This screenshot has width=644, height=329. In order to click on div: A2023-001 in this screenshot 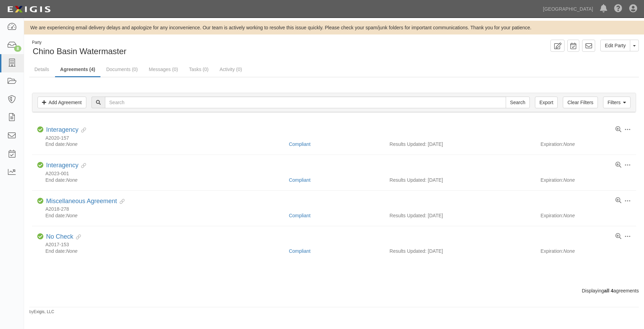, I will do `click(334, 173)`.